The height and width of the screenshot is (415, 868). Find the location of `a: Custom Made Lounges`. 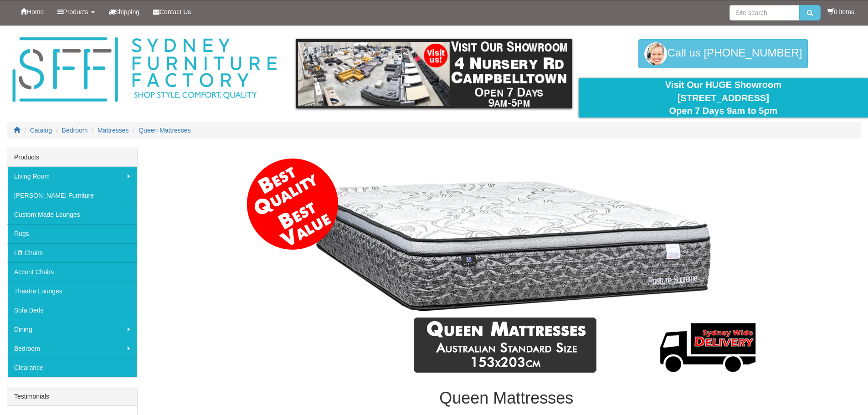

a: Custom Made Lounges is located at coordinates (72, 214).